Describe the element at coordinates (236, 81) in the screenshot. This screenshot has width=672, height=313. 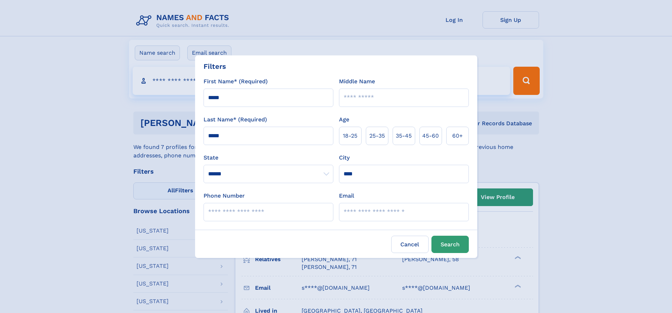
I see `label: First Name* (Required)` at that location.